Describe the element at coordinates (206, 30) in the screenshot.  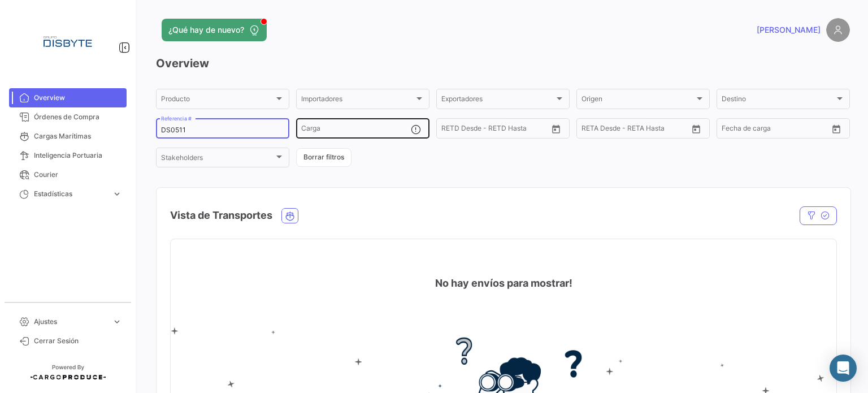
I see `span: ¿Qué hay de nuevo?` at that location.